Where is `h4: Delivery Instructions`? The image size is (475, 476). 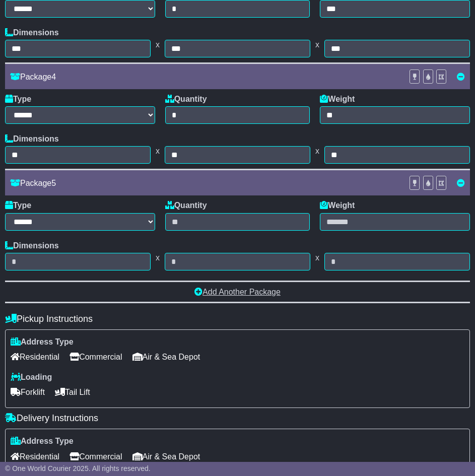 h4: Delivery Instructions is located at coordinates (238, 418).